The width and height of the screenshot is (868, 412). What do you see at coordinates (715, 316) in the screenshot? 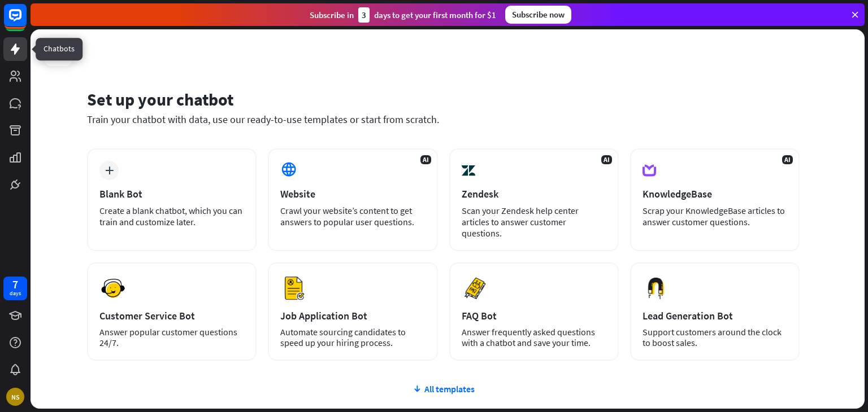
I see `div: Lead Generation Bot` at bounding box center [715, 316].